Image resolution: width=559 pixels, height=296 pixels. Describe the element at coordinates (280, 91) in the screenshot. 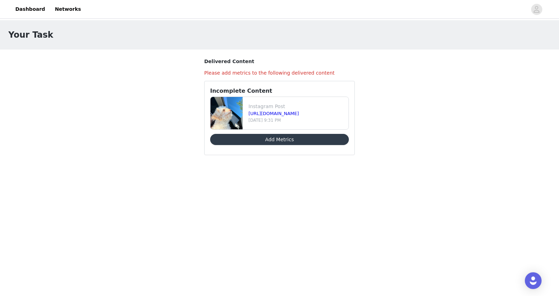

I see `h3: Incomplete Content` at that location.